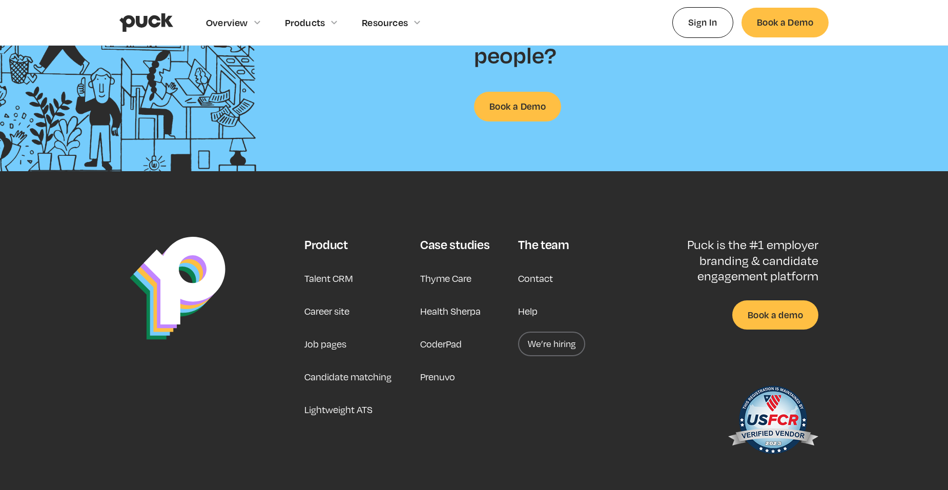 Image resolution: width=948 pixels, height=490 pixels. Describe the element at coordinates (441, 344) in the screenshot. I see `a: CoderPad` at that location.